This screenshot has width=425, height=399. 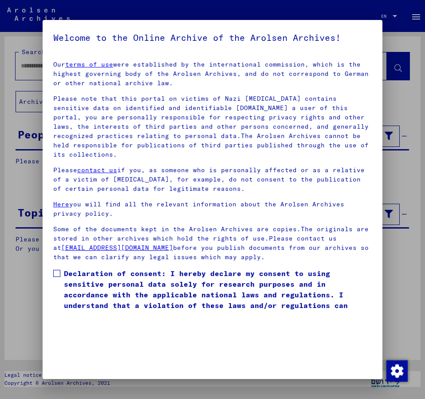 What do you see at coordinates (397, 371) in the screenshot?
I see `img: Change consent` at bounding box center [397, 371].